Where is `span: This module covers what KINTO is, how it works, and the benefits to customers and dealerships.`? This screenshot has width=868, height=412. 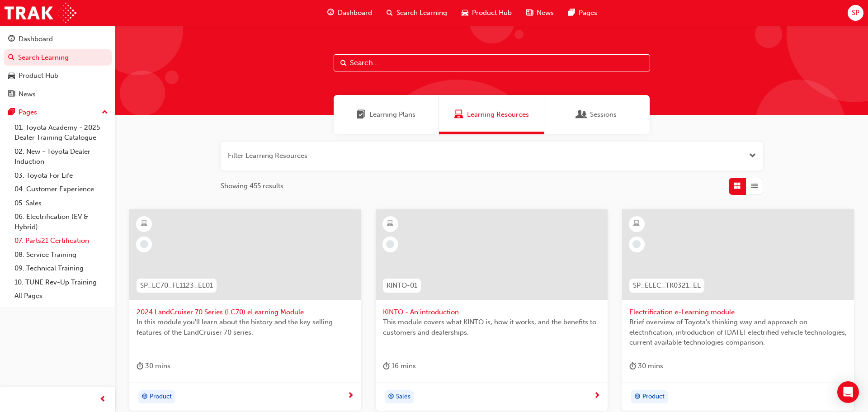 span: This module covers what KINTO is, how it works, and the benefits to customers and dealerships. is located at coordinates (491, 327).